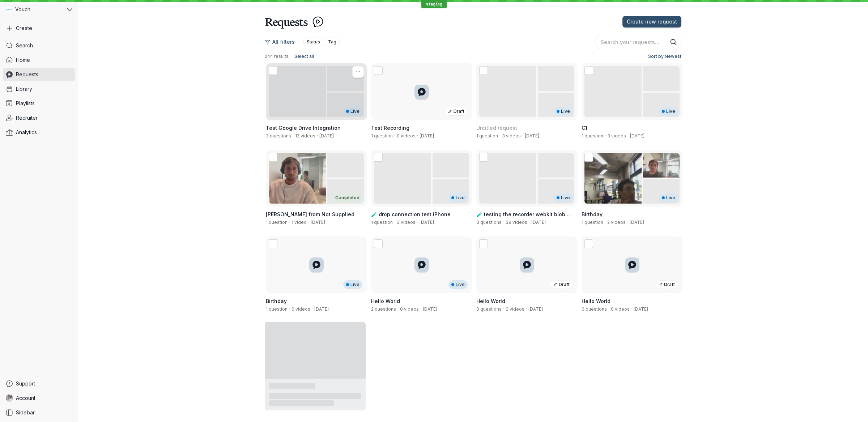 The width and height of the screenshot is (868, 422). What do you see at coordinates (27, 75) in the screenshot?
I see `span: Requests` at bounding box center [27, 75].